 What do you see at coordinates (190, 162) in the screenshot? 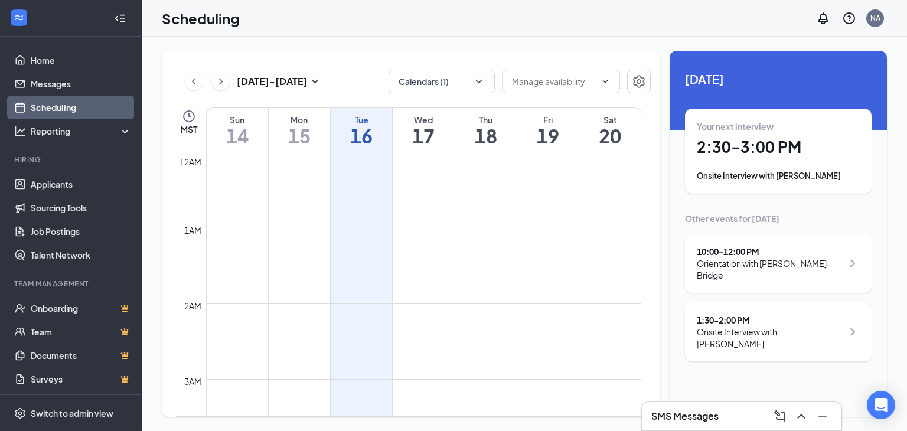
I see `div: 12am` at bounding box center [190, 162].